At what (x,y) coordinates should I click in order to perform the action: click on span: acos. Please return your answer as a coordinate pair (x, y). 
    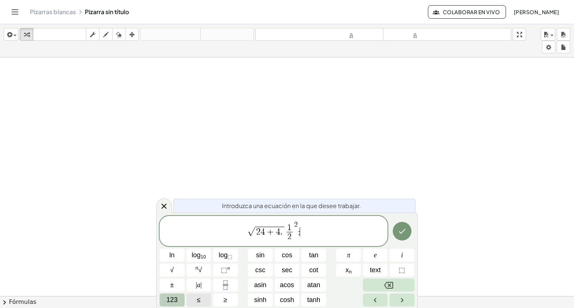
    Looking at the image, I should click on (287, 285).